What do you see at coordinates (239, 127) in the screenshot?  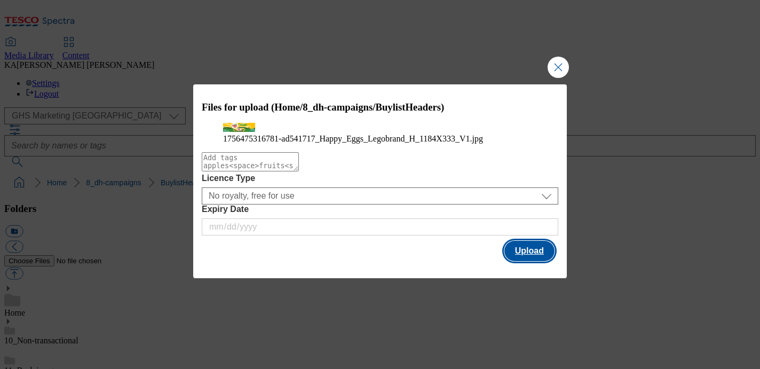 I see `img: preview` at bounding box center [239, 127].